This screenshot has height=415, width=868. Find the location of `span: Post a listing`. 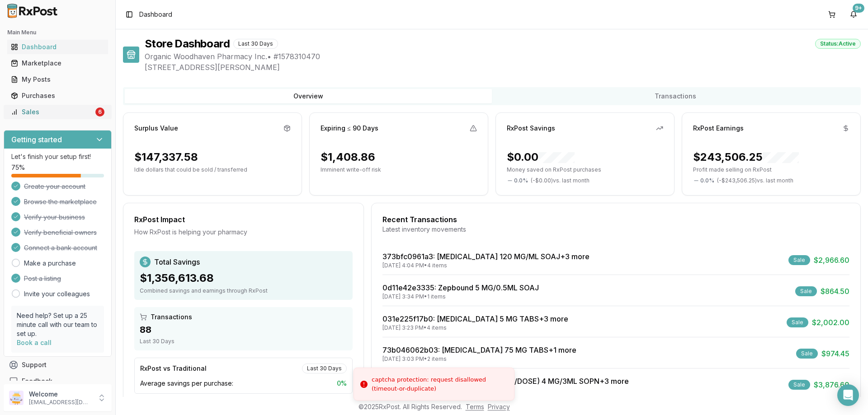

span: Post a listing is located at coordinates (42, 279).